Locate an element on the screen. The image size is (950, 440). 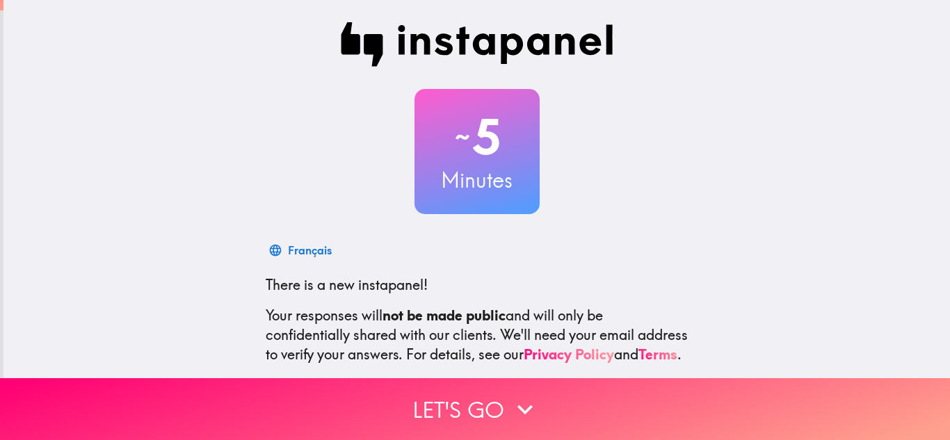
img: Instapanel is located at coordinates (477, 44).